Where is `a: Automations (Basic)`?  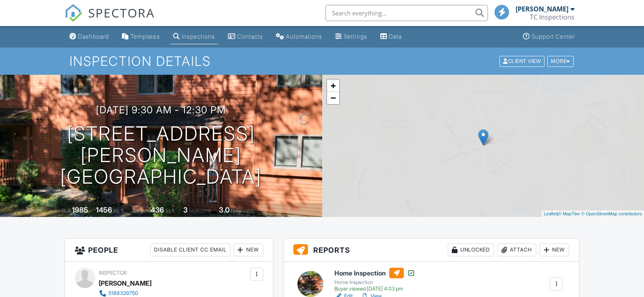
a: Automations (Basic) is located at coordinates (299, 37).